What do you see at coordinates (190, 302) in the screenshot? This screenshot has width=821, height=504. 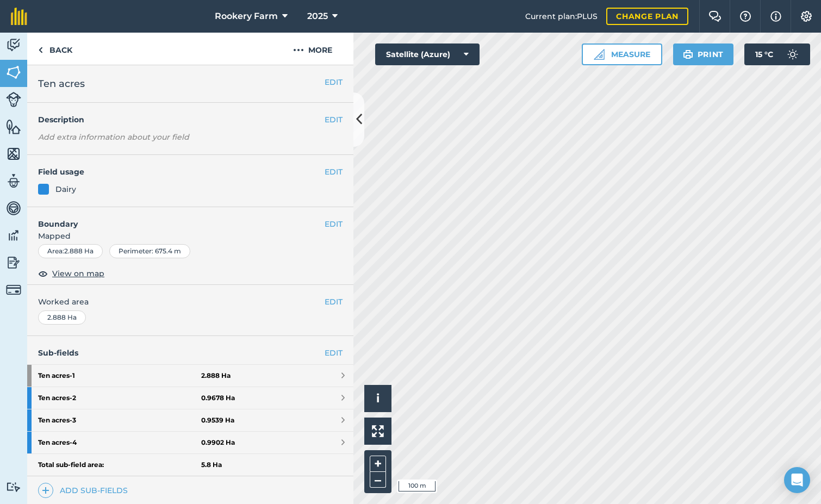 I see `span: Worked area` at bounding box center [190, 302].